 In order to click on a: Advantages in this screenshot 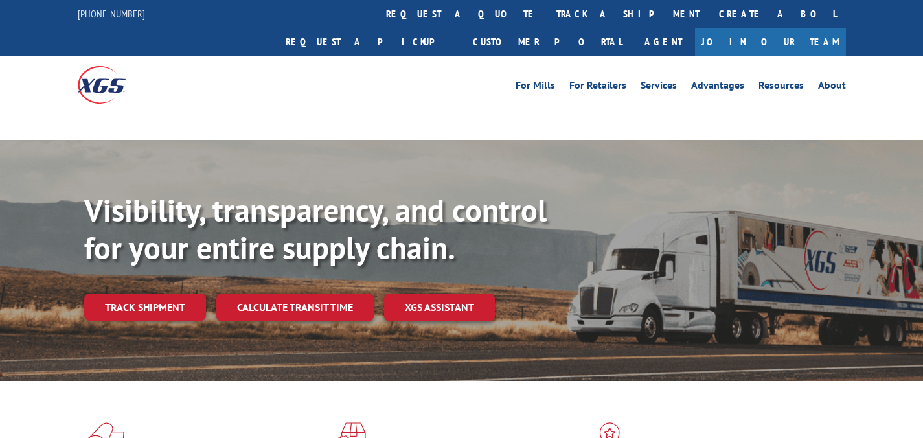, I will do `click(717, 87)`.